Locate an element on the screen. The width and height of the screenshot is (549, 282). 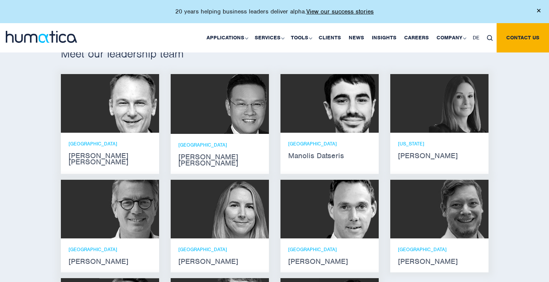
img: search_icon is located at coordinates (490, 38).